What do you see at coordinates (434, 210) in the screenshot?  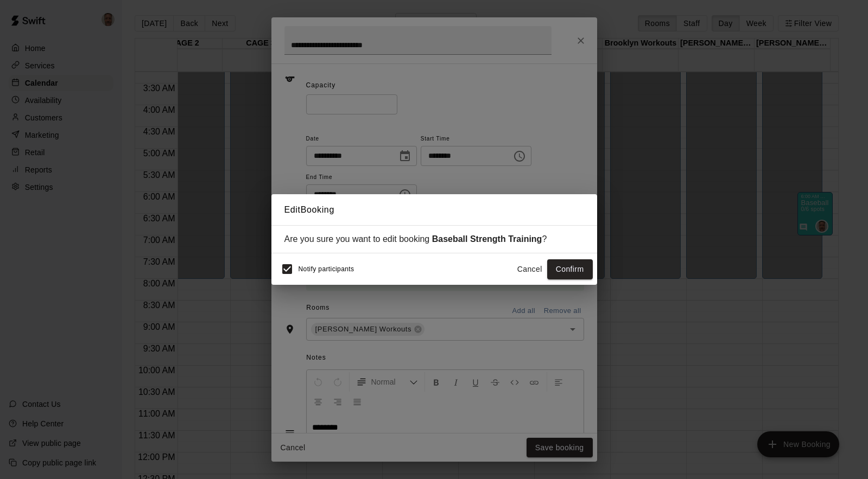 I see `h2: Edit Booking` at bounding box center [434, 210].